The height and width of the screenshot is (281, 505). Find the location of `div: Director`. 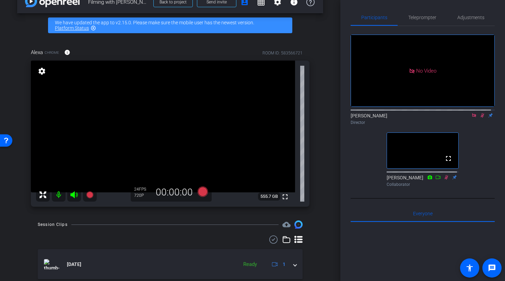

div: Director is located at coordinates (422, 123).